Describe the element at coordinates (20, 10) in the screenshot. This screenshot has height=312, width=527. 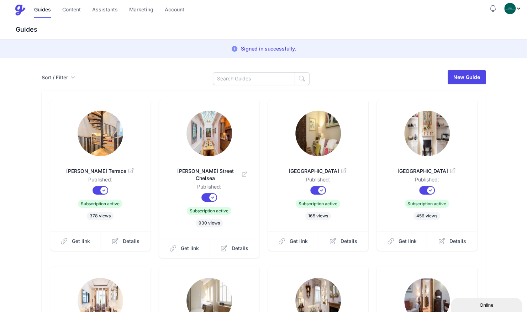
I see `img: Guestive Guides` at that location.